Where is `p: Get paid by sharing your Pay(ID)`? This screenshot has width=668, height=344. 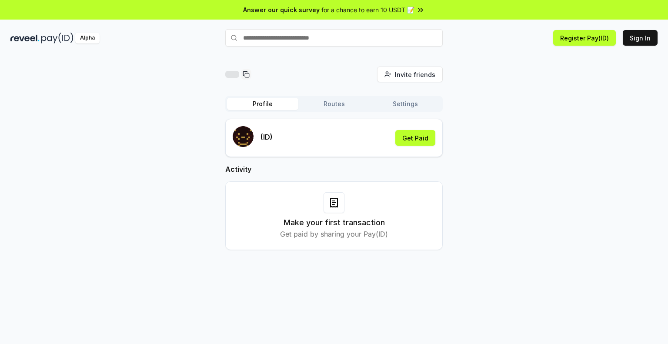
p: Get paid by sharing your Pay(ID) is located at coordinates (334, 234).